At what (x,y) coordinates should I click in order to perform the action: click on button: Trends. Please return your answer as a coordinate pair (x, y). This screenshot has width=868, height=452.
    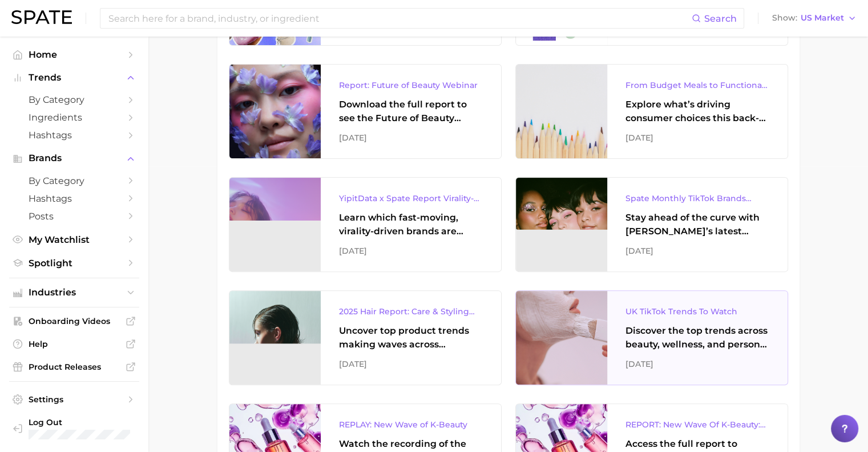
    Looking at the image, I should click on (74, 78).